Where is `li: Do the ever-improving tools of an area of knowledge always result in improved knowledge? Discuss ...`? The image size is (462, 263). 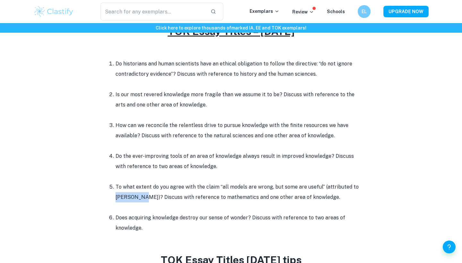 li: Do the ever-improving tools of an area of knowledge always result in improved knowledge? Discuss ... is located at coordinates (237, 167).